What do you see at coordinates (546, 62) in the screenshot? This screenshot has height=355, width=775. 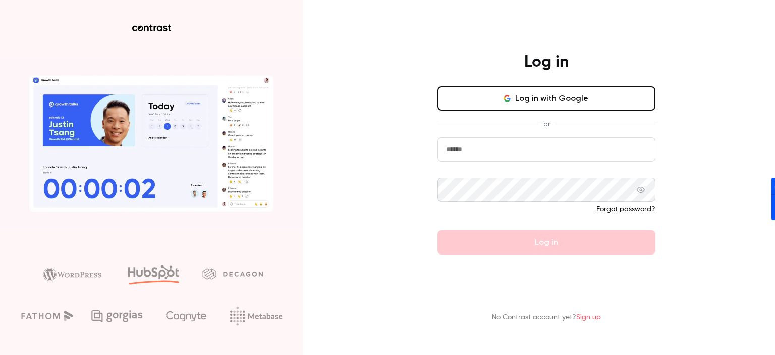 I see `h4: Log in` at bounding box center [546, 62].